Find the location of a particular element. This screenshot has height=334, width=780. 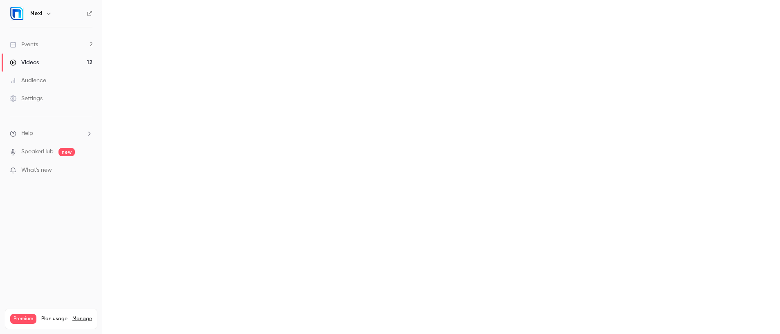

a: SpeakerHub is located at coordinates (37, 152).